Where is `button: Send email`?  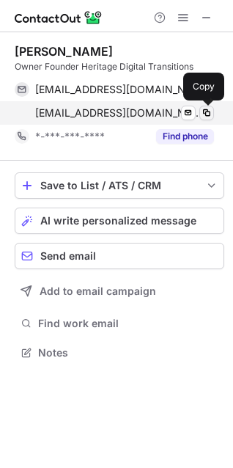 button: Send email is located at coordinates (120, 256).